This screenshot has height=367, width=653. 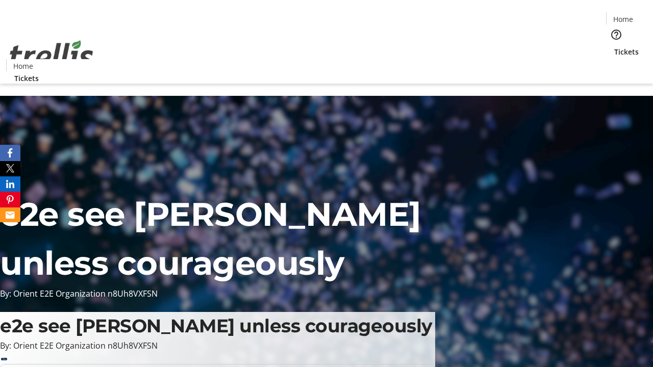 I want to click on button: Cart, so click(x=616, y=67).